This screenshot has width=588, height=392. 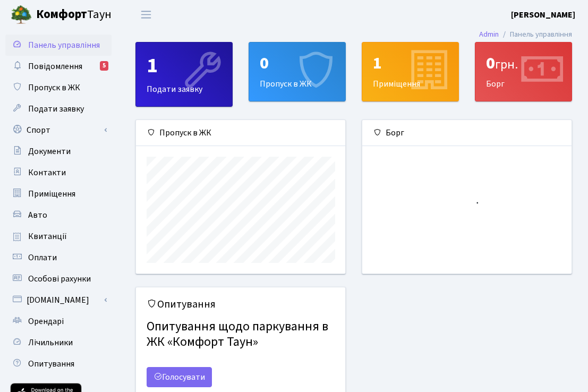 What do you see at coordinates (51, 343) in the screenshot?
I see `span: Лічильники` at bounding box center [51, 343].